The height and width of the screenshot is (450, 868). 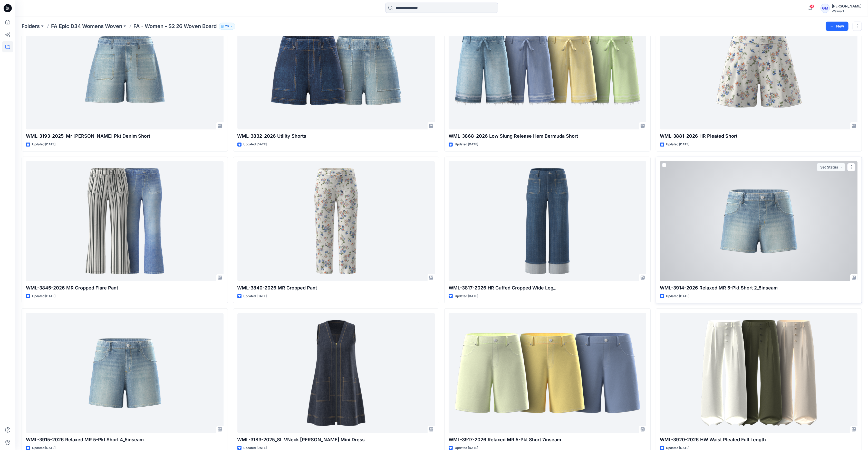 I want to click on p: FA Epic D34 Womens Woven, so click(x=86, y=26).